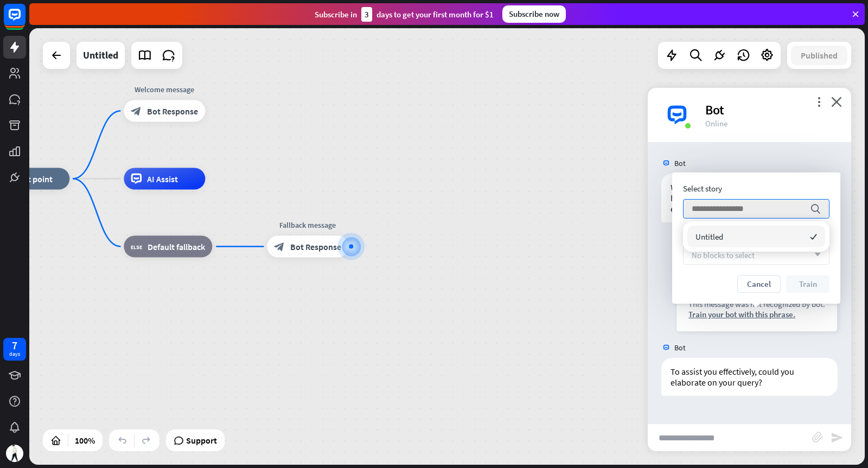 Image resolution: width=868 pixels, height=468 pixels. I want to click on div: Online, so click(771, 123).